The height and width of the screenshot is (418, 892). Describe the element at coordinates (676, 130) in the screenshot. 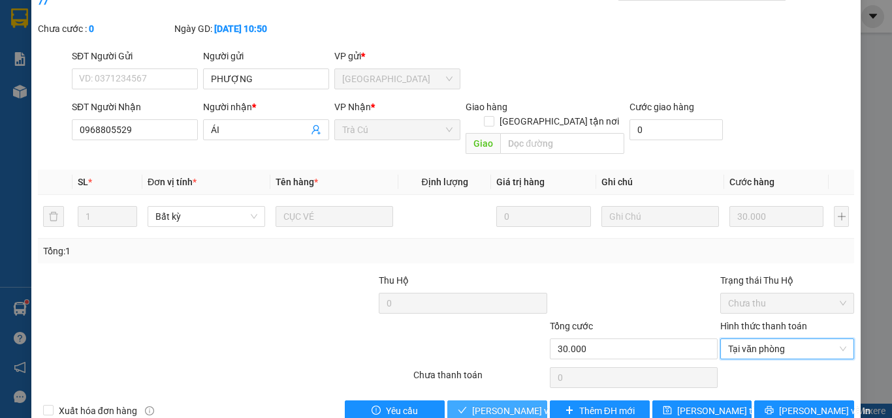

I see `input: Cước giao hàng` at that location.